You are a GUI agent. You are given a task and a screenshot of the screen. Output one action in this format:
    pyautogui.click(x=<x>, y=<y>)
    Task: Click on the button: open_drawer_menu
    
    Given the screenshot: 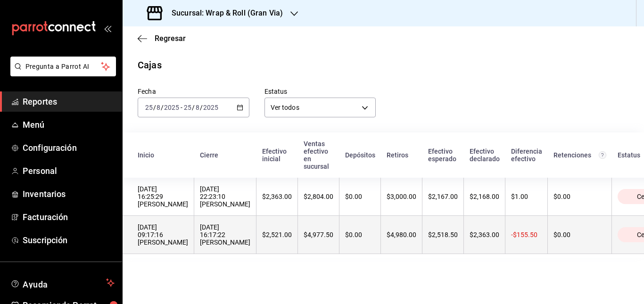 What is the action you would take?
    pyautogui.click(x=107, y=29)
    